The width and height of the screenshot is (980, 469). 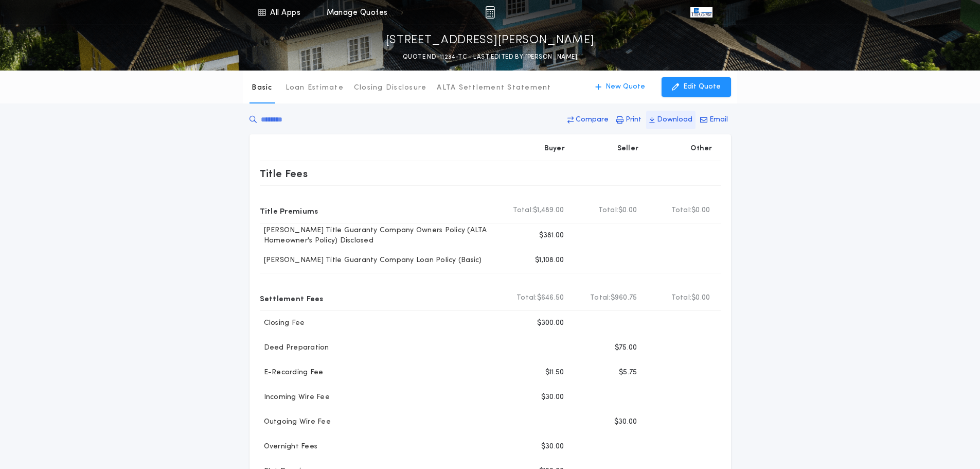 I want to click on p: $1,108.00, so click(x=550, y=260).